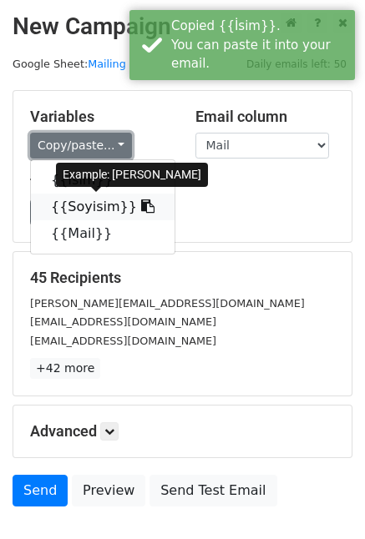  What do you see at coordinates (69, 63) in the screenshot?
I see `small: Google Sheet:` at bounding box center [69, 63].